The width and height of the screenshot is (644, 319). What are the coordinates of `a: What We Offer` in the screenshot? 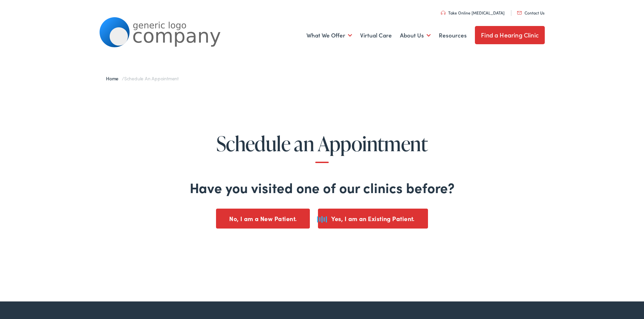 It's located at (329, 36).